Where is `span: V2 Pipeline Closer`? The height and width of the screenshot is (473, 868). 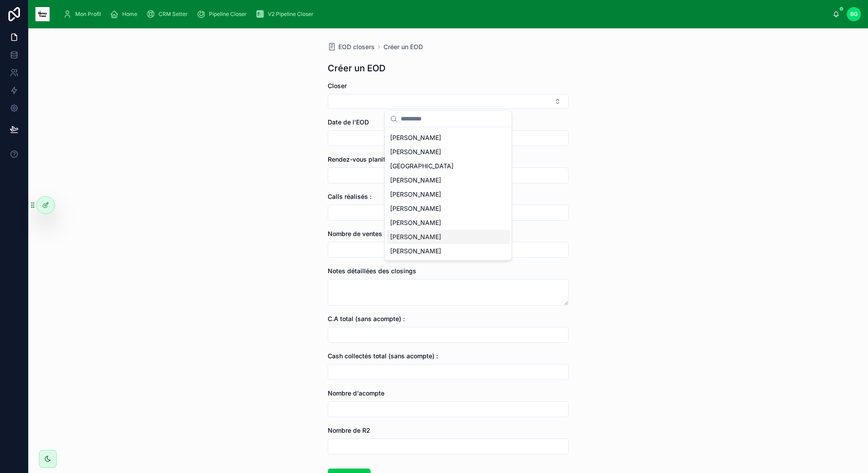 span: V2 Pipeline Closer is located at coordinates (290, 14).